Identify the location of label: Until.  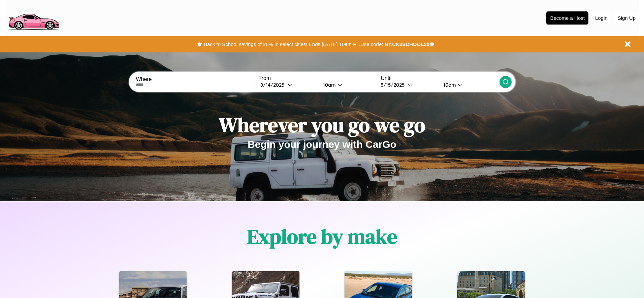
(440, 79).